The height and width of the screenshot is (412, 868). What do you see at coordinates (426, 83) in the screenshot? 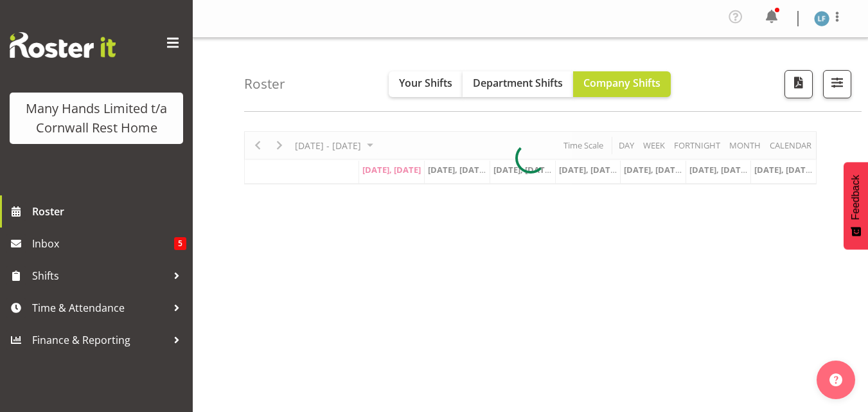
I see `span: Your Shifts` at bounding box center [426, 83].